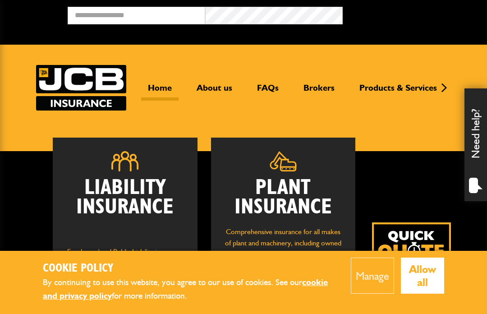 Image resolution: width=487 pixels, height=314 pixels. Describe the element at coordinates (283, 255) in the screenshot. I see `p: Comprehensive insurance for all makes of plant and machinery, including owned and hired in equipm...` at that location.